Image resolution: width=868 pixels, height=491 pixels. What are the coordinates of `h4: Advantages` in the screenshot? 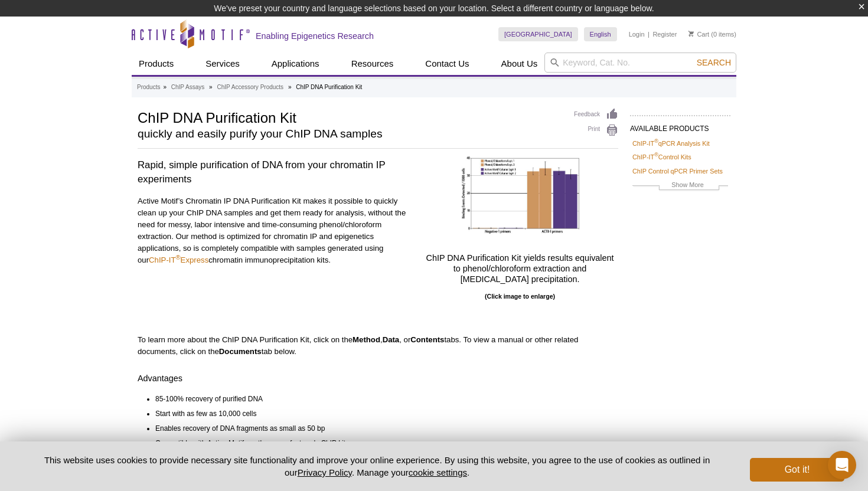 It's located at (378, 377).